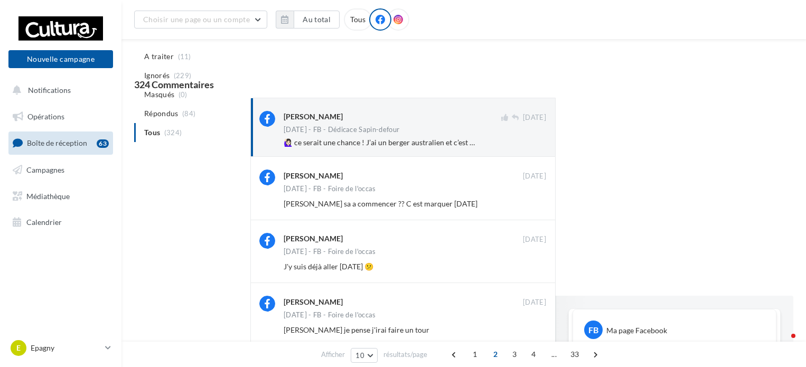 Image resolution: width=806 pixels, height=367 pixels. Describe the element at coordinates (183, 76) in the screenshot. I see `span: (229)` at that location.